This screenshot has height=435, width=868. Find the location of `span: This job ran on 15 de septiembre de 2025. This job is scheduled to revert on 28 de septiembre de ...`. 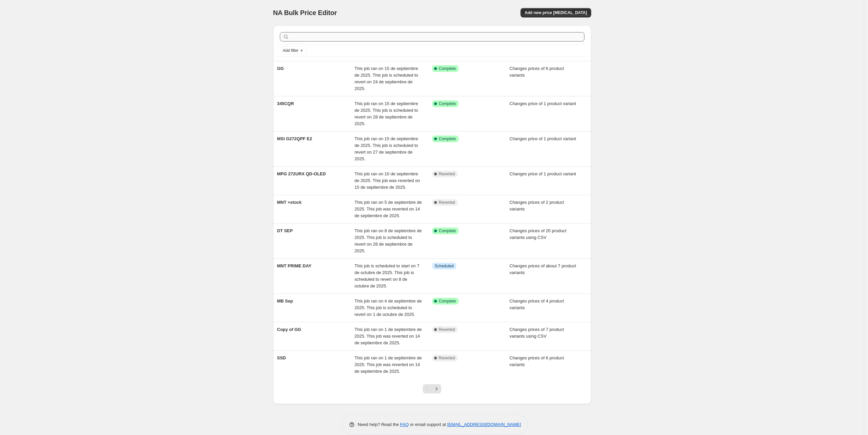

span: This job ran on 15 de septiembre de 2025. This job is scheduled to revert on 28 de septiembre de ... is located at coordinates (386, 114).